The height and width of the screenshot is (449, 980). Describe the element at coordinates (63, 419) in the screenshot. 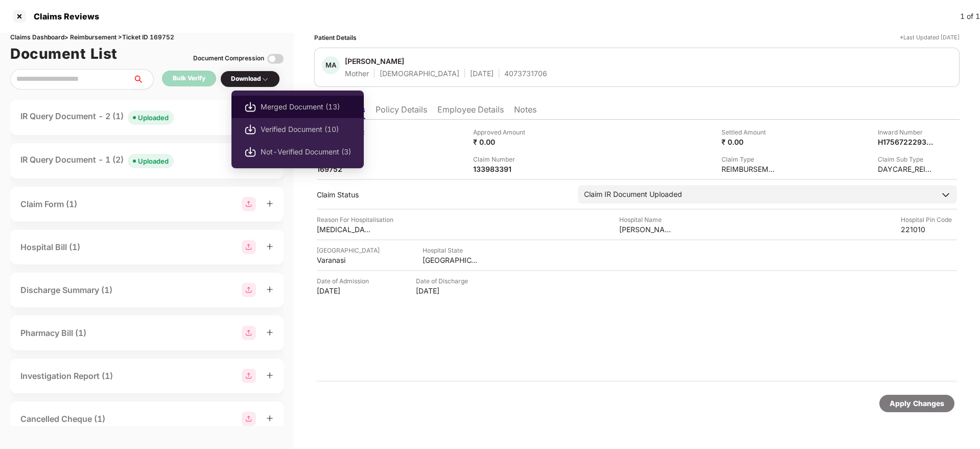

I see `div: Cancelled Cheque (1)` at that location.